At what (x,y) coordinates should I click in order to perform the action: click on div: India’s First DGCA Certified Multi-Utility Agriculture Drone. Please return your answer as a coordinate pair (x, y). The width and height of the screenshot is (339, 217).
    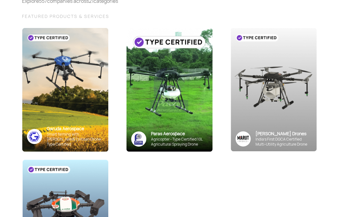
    Looking at the image, I should click on (284, 142).